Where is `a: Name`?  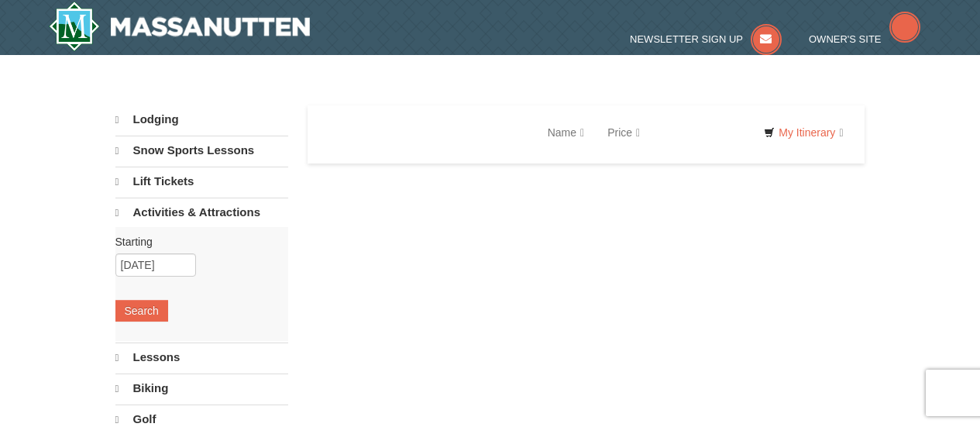
a: Name is located at coordinates (566, 132).